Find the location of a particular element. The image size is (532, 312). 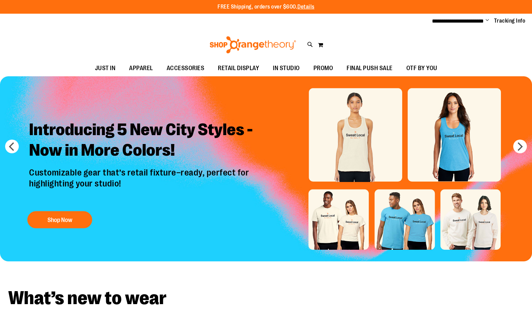

a: Introducing 5 New City Styles -Now in More Colors! Customizable gear that’s retail fixture–ready,... is located at coordinates (157, 173).